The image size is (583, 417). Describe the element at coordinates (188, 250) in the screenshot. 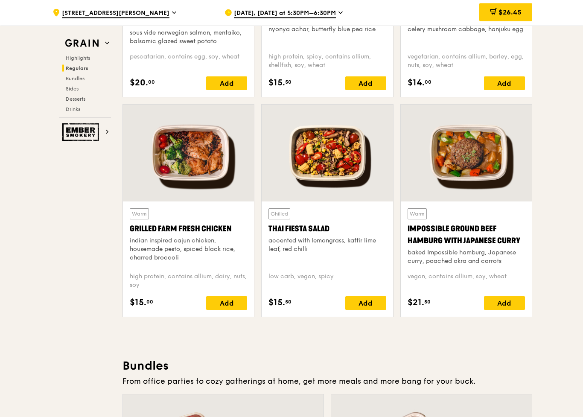

I see `div: indian inspired cajun chicken, housemade pesto, spiced black rice, charred broccoli` at that location.